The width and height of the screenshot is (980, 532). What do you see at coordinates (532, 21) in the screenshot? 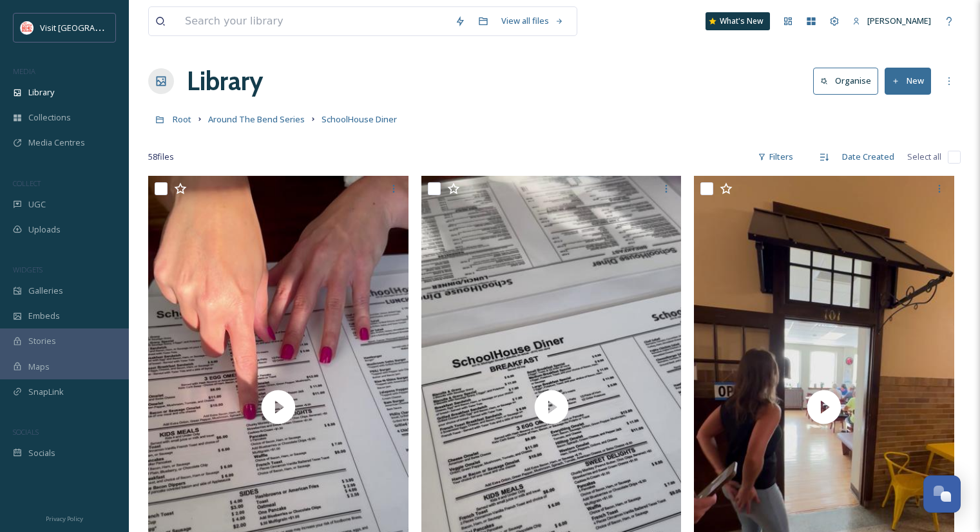
I see `div: View all files` at bounding box center [532, 21].